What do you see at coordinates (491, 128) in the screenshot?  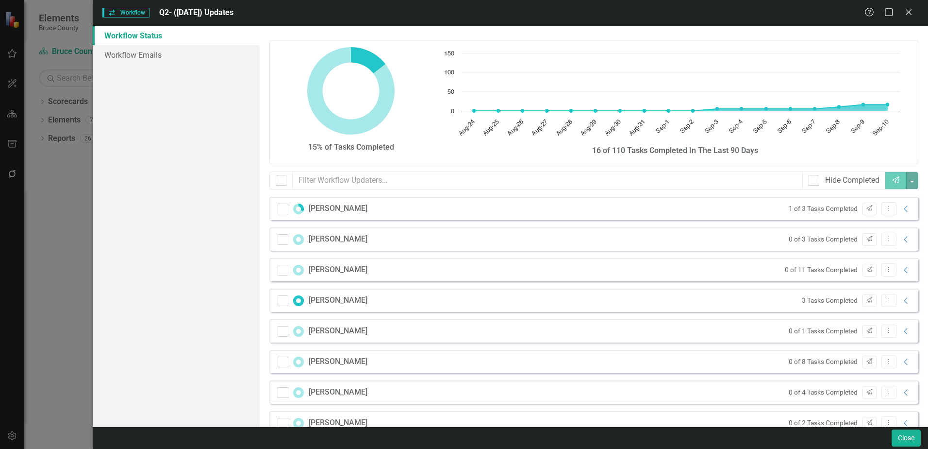 I see `text: Aug-25` at bounding box center [491, 128].